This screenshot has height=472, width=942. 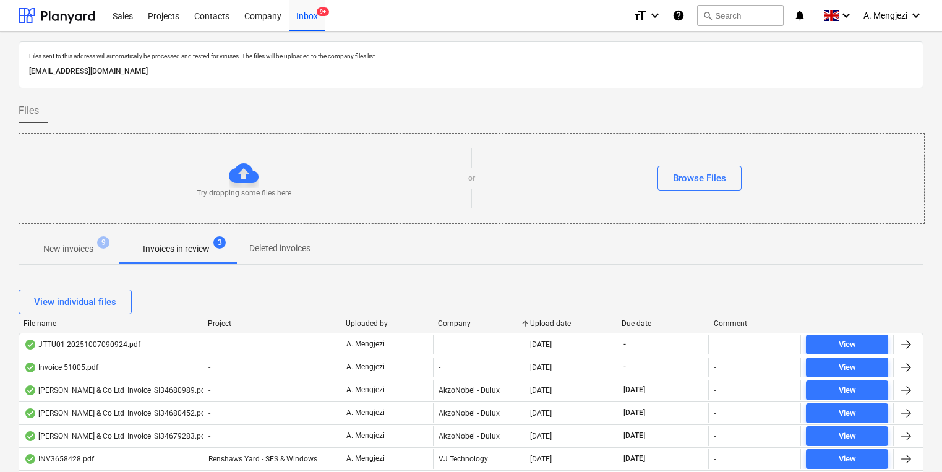 I want to click on div: Upload date, so click(x=571, y=324).